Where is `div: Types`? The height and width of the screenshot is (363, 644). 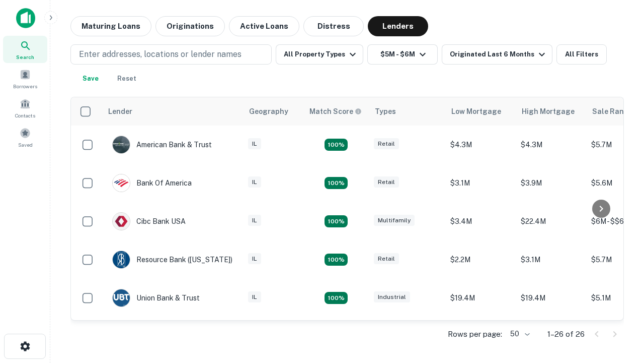 div: Types is located at coordinates (386, 111).